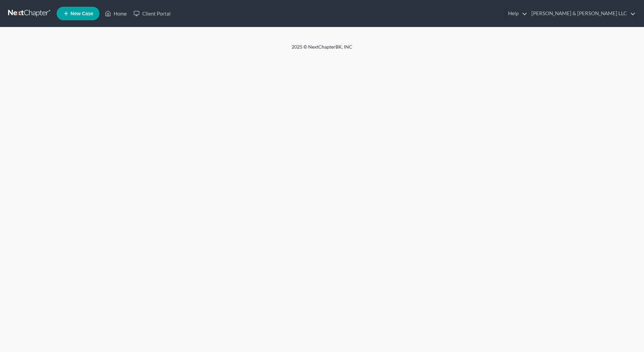 Image resolution: width=644 pixels, height=352 pixels. I want to click on a: Client Portal, so click(152, 13).